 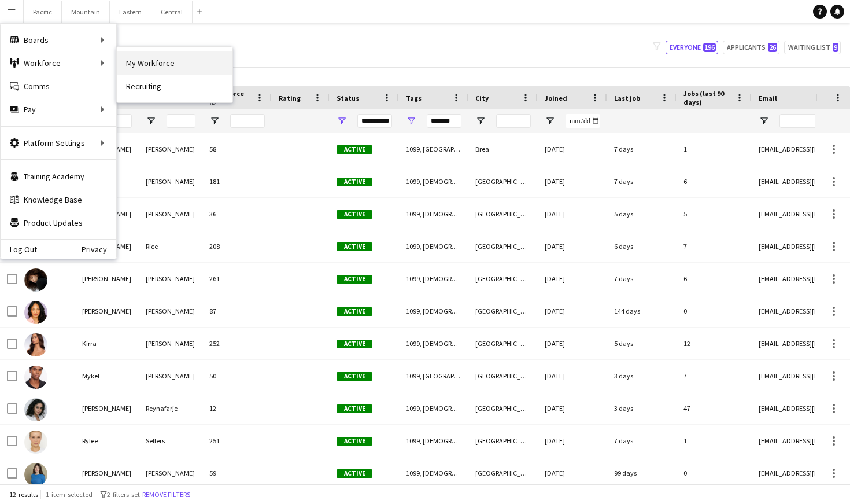 What do you see at coordinates (237, 310) in the screenshot?
I see `div: 87` at bounding box center [237, 310].